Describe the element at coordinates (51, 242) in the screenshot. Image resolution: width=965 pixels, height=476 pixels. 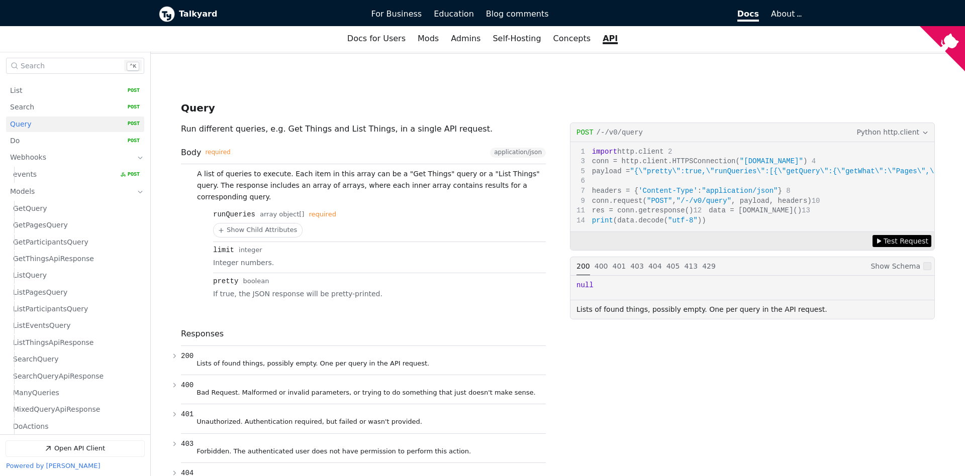
I see `span: GetParticipantsQuery` at that location.